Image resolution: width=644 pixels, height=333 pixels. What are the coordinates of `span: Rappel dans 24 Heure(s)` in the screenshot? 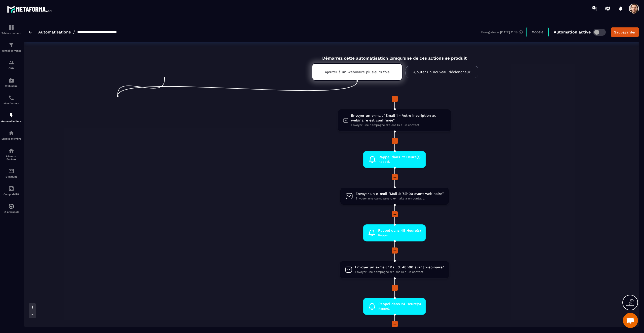 It's located at (399, 304).